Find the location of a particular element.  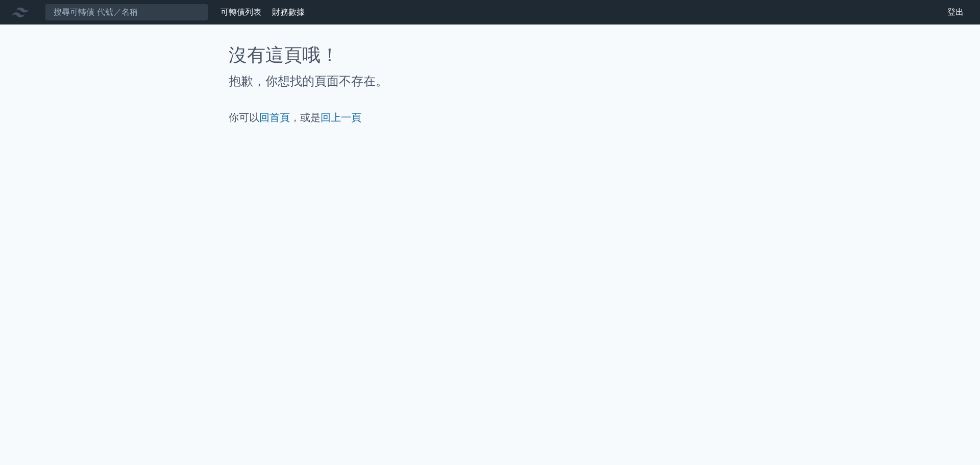

a: 回首頁 is located at coordinates (274, 117).